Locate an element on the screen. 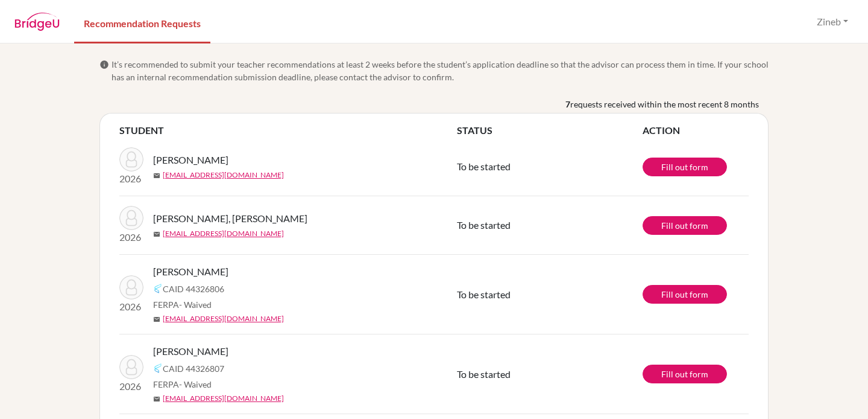  th: STATUS is located at coordinates (550, 131).